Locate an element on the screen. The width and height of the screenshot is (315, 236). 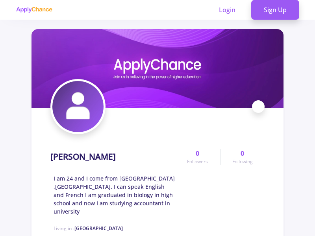
a: 0Followers is located at coordinates (197, 157).